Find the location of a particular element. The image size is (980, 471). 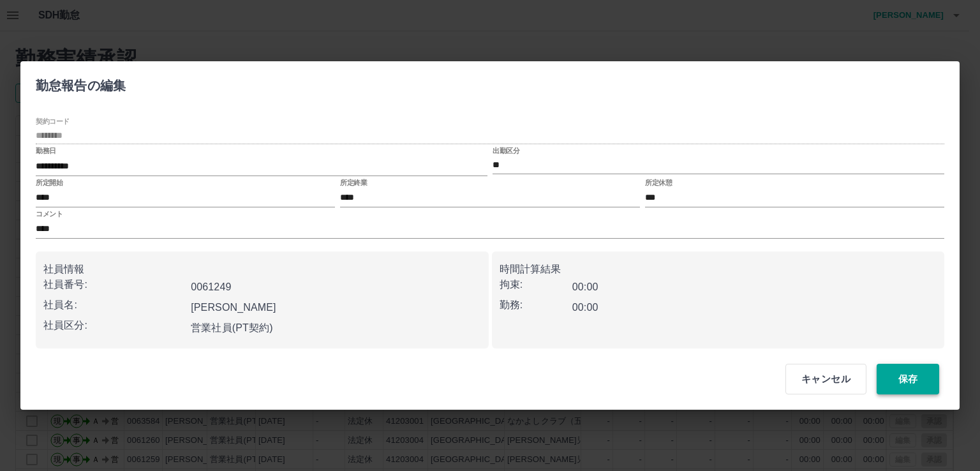

p: 社員区分: is located at coordinates (114, 326).